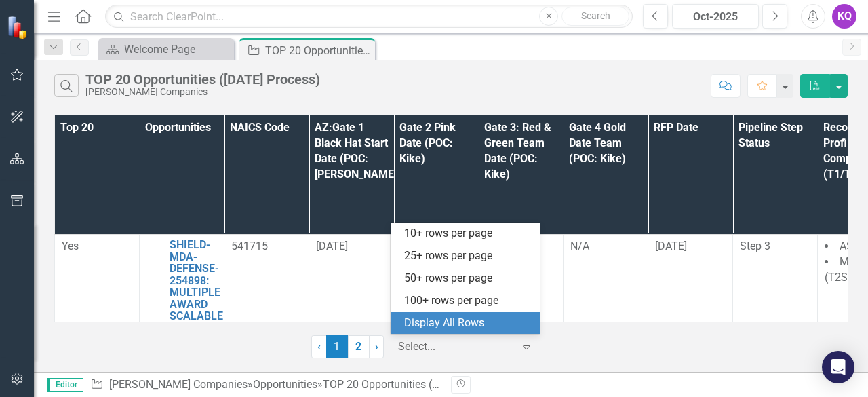 This screenshot has width=868, height=397. Describe the element at coordinates (468, 278) in the screenshot. I see `div: 50+ rows per page` at that location.